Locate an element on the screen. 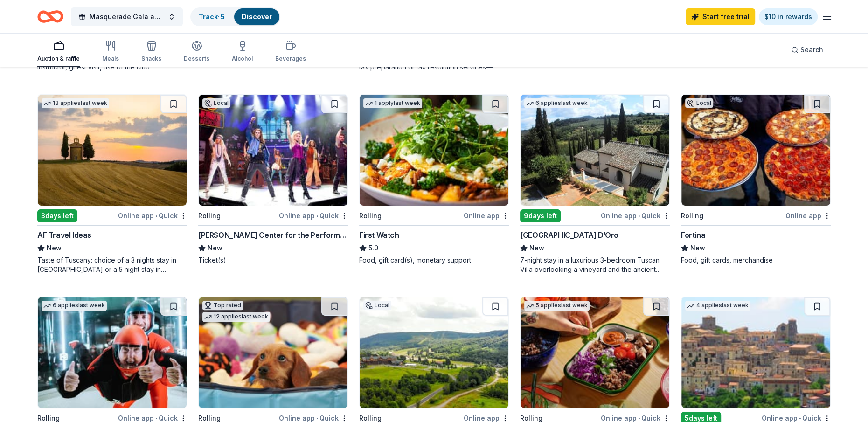 This screenshot has width=868, height=422. div: Beverages is located at coordinates (290, 59).